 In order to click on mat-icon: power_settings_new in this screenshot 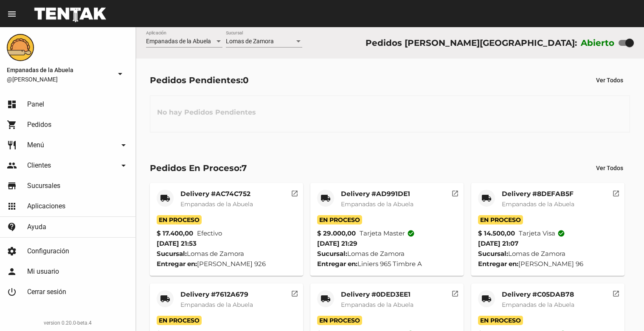, I will do `click(12, 291)`.